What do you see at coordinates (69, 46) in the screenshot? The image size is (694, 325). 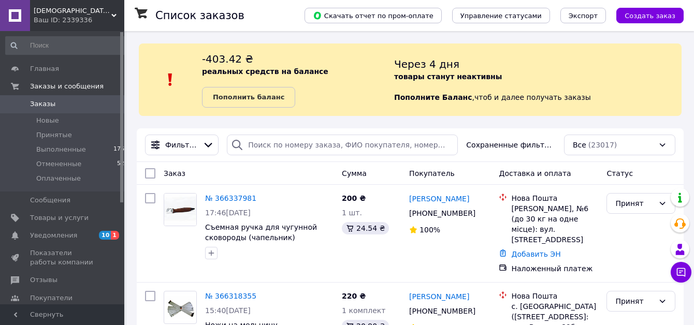 I see `input: Поиск` at bounding box center [69, 46].